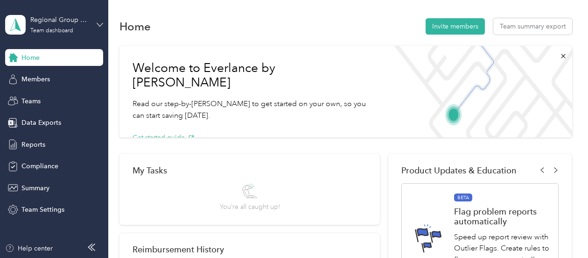  What do you see at coordinates (29, 248) in the screenshot?
I see `button: Help center` at bounding box center [29, 248].